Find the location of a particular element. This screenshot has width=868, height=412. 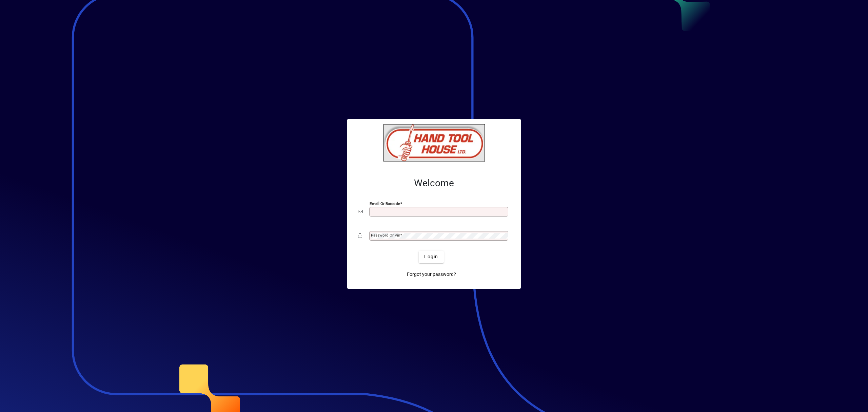

h2: Welcome is located at coordinates (434, 183).